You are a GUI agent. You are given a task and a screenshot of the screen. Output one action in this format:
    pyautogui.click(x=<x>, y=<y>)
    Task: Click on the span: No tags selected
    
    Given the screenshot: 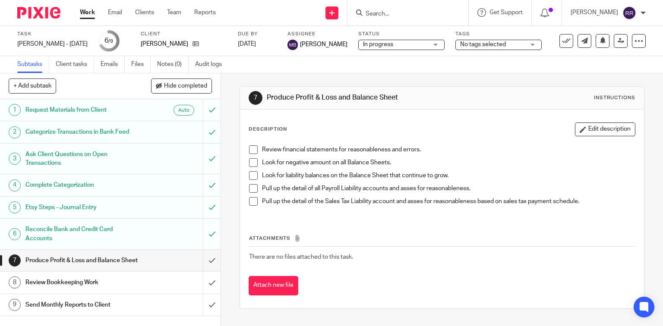 What is the action you would take?
    pyautogui.click(x=483, y=44)
    